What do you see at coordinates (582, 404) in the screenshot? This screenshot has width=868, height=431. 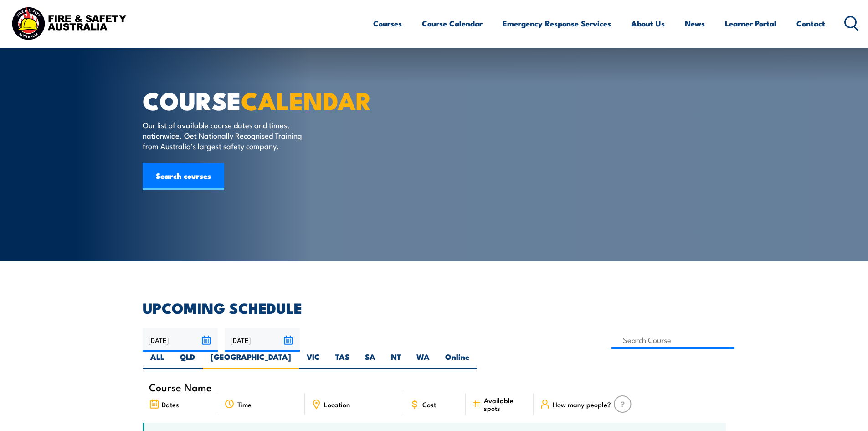 I see `span: How many people?` at bounding box center [582, 404].